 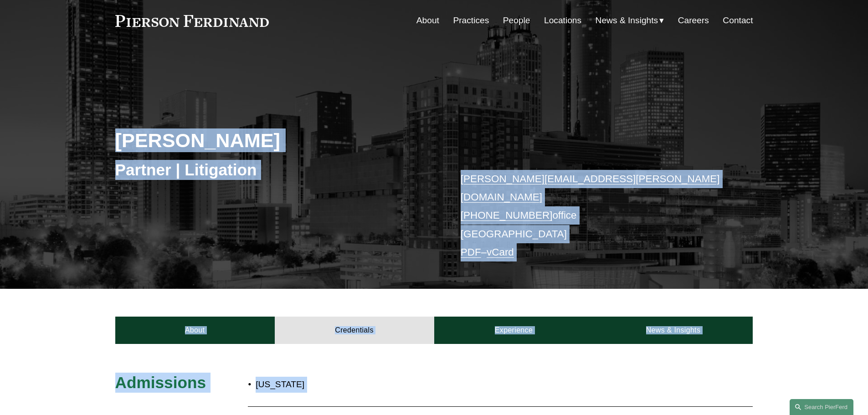 I want to click on span: News & Insights, so click(x=627, y=20).